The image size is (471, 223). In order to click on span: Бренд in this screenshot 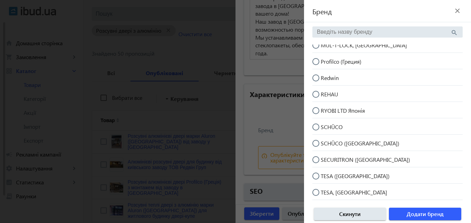, I will do `click(318, 11)`.